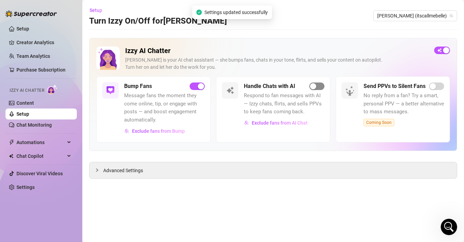 This screenshot has width=464, height=242. I want to click on span: disappointed reaction, so click(100, 178).